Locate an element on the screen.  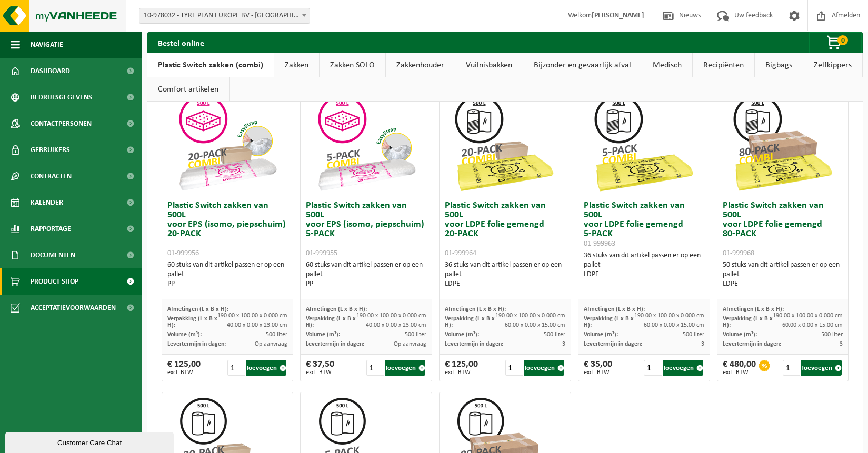
img: 01-999955 is located at coordinates (366, 143).